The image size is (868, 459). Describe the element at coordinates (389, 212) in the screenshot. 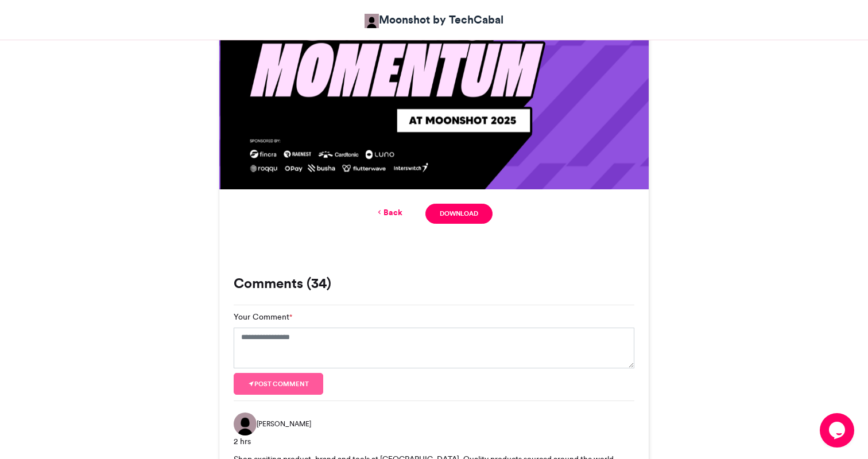

I see `a: Back` at that location.